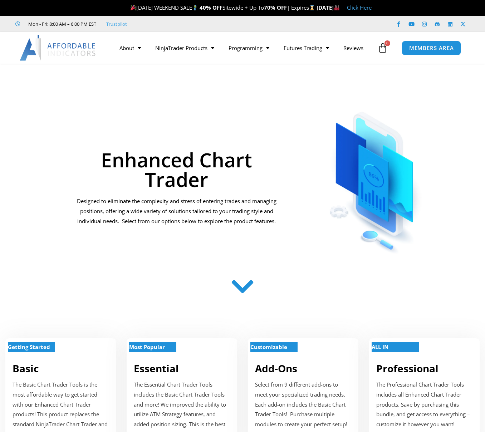 Image resolution: width=485 pixels, height=432 pixels. I want to click on a: Trustpilot, so click(117, 24).